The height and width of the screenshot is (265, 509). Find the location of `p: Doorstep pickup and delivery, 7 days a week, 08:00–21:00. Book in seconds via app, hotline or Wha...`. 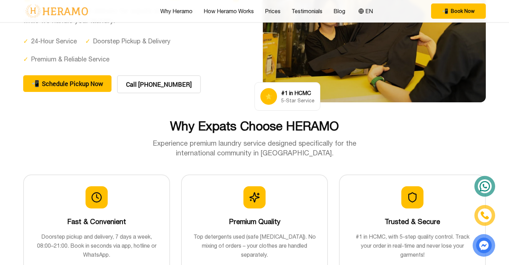

p: Doorstep pickup and delivery, 7 days a week, 08:00–21:00. Book in seconds via app, hotline or Wha... is located at coordinates (97, 245).